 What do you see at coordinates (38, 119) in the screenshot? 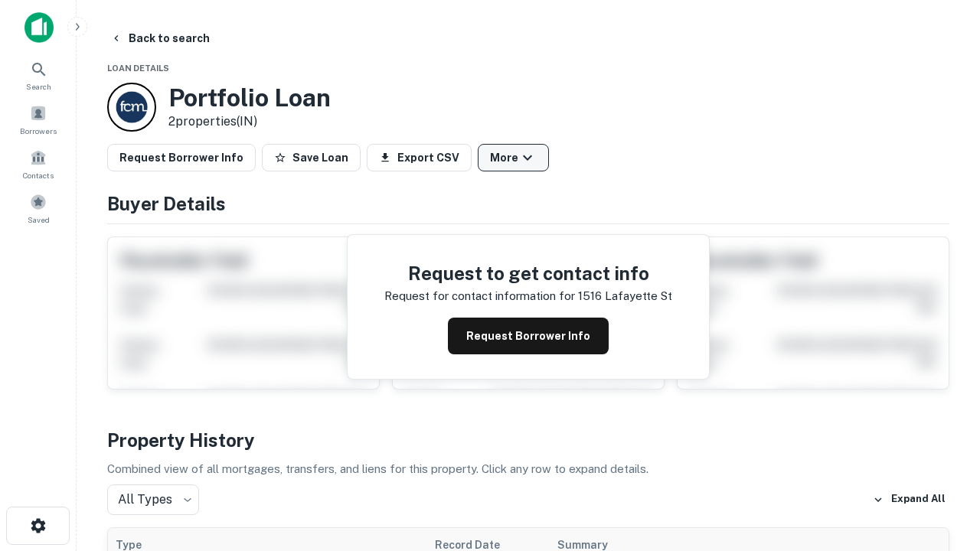
I see `div: Borrowers` at bounding box center [38, 119].